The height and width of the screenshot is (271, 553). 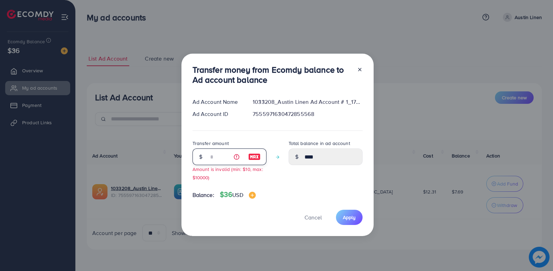 What do you see at coordinates (307, 102) in the screenshot?
I see `div: 1033208_Austin Linen Ad Account # 1_1759261785729` at bounding box center [307, 102].